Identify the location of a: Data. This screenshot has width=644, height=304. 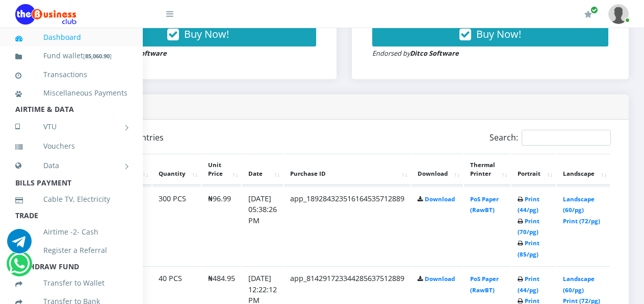
(71, 165).